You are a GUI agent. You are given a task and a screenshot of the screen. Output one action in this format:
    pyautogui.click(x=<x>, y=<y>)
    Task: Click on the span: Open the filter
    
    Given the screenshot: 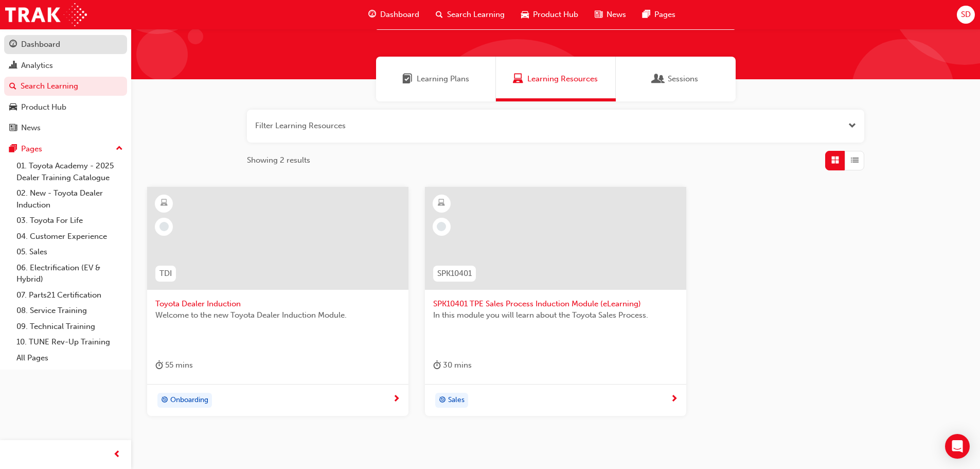 What is the action you would take?
    pyautogui.click(x=852, y=126)
    